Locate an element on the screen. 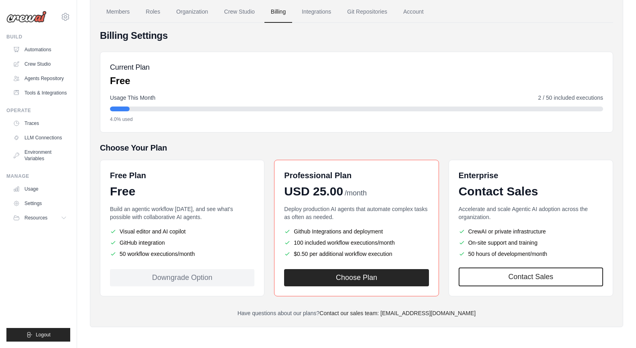  div: Free is located at coordinates (182, 192).